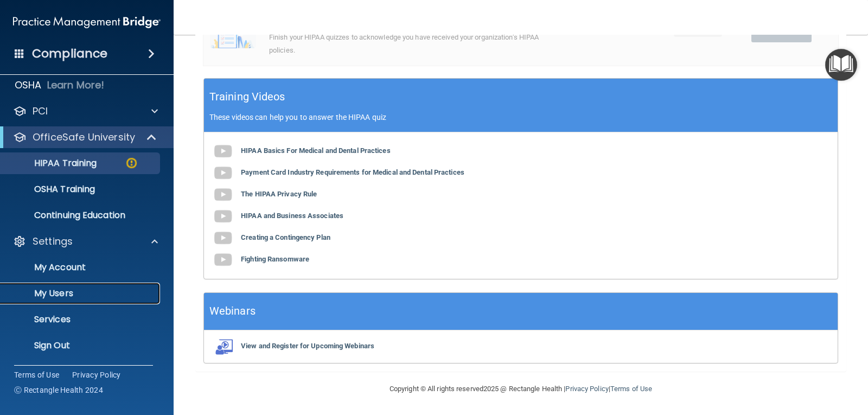 This screenshot has width=868, height=415. I want to click on b: Payment Card Industry Requirements for Medical and Dental Practices, so click(353, 172).